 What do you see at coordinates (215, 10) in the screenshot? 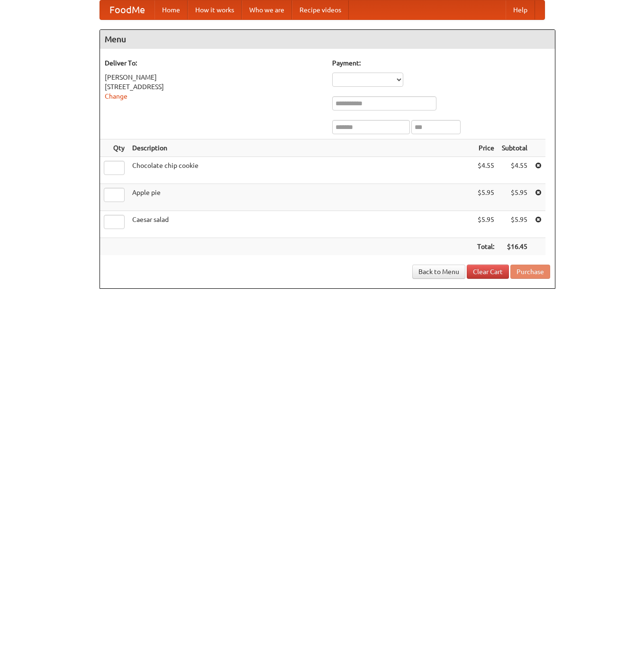
I see `a: How it works` at bounding box center [215, 10].